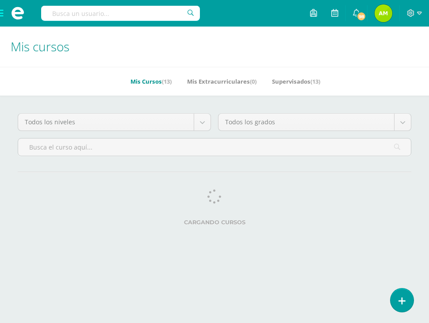 This screenshot has width=429, height=323. What do you see at coordinates (253, 81) in the screenshot?
I see `span: (0)` at bounding box center [253, 81].